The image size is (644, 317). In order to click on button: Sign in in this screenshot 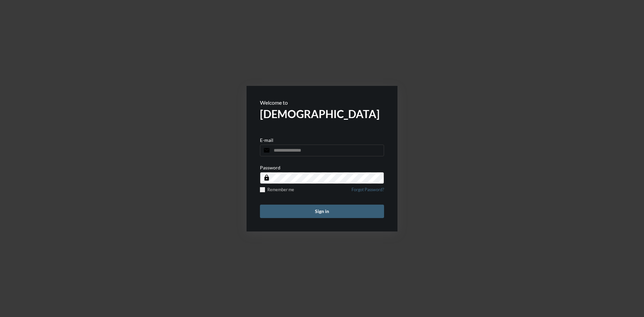, I will do `click(322, 211)`.